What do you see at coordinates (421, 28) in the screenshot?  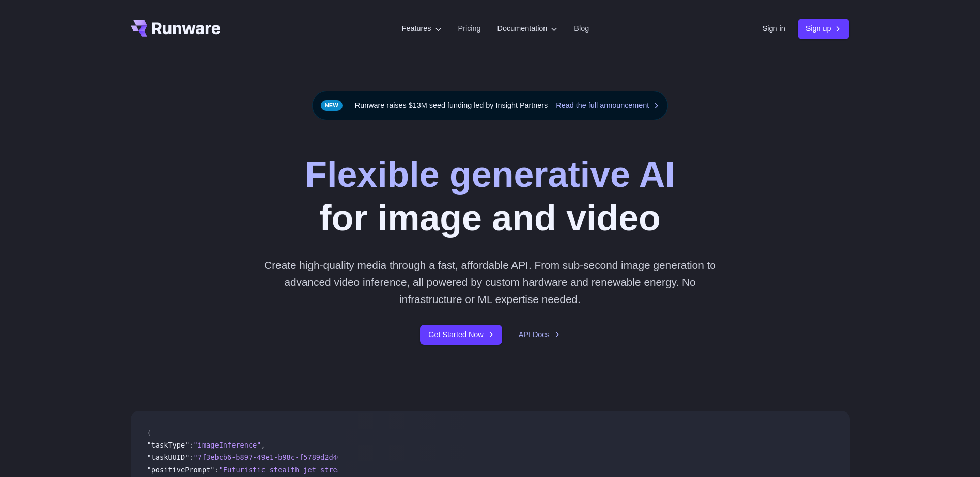 I see `label: Features` at bounding box center [421, 28].